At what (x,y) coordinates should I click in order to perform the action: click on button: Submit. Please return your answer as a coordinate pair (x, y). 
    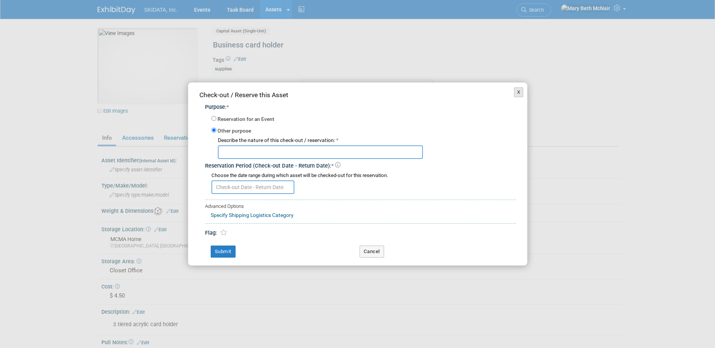
    Looking at the image, I should click on (223, 252).